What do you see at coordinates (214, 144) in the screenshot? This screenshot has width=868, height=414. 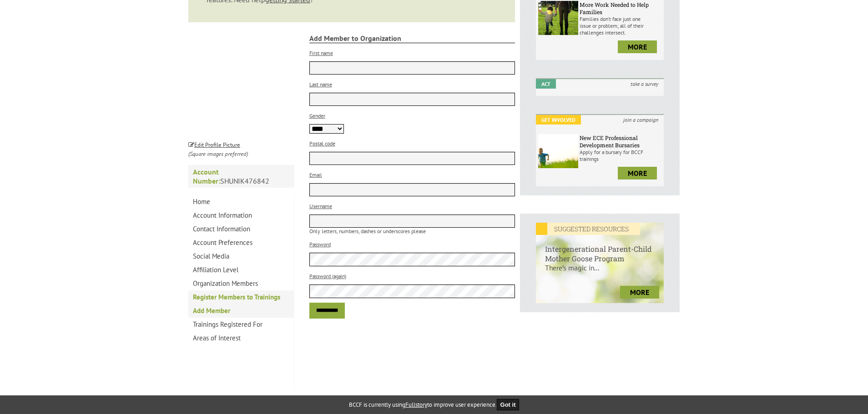 I see `a: Edit Profile Picture` at bounding box center [214, 144].